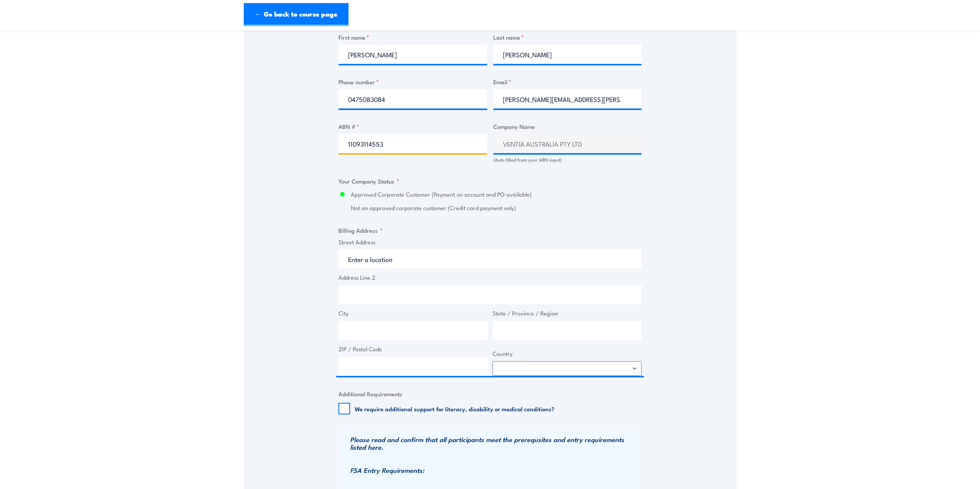 The height and width of the screenshot is (489, 980). What do you see at coordinates (496, 208) in the screenshot?
I see `label: Not an approved corporate customer (Credit card payment only)` at bounding box center [496, 208].